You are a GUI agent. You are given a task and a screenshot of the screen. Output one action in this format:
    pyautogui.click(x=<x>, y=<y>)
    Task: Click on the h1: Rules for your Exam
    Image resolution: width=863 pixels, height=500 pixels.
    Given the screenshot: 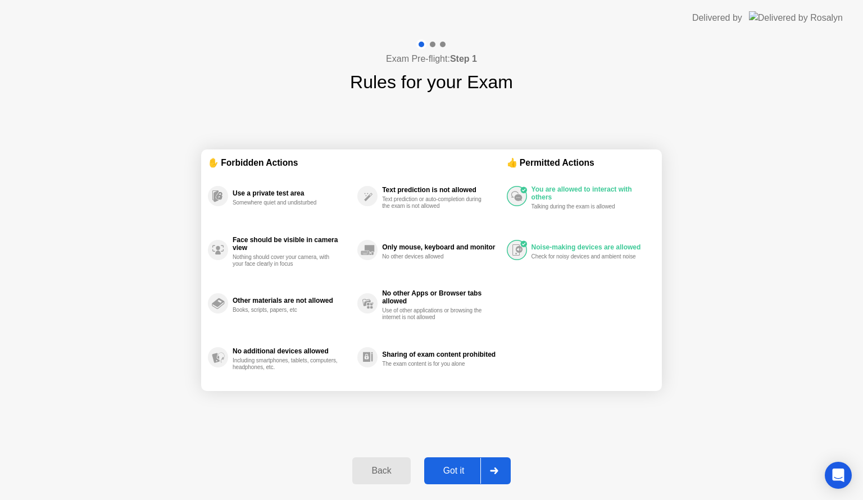 What is the action you would take?
    pyautogui.click(x=431, y=82)
    